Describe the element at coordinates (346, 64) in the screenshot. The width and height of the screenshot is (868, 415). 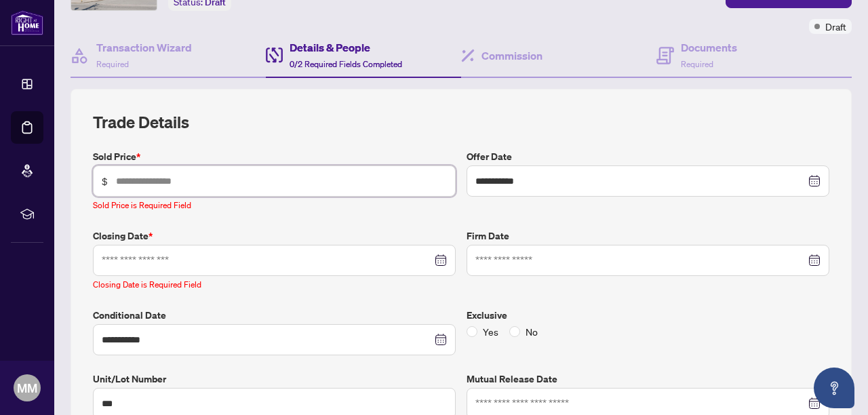
I see `span: 0/2 Required Fields Completed` at that location.